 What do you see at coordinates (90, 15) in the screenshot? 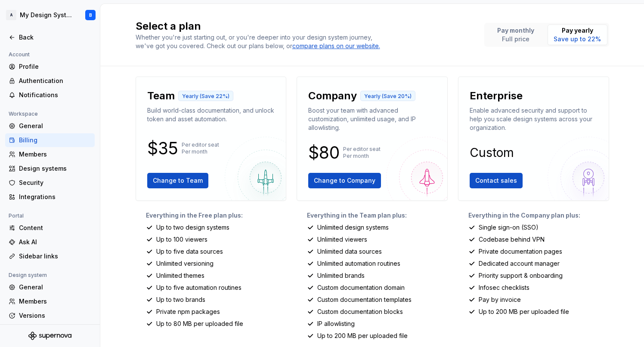
I see `div: B` at bounding box center [90, 15].